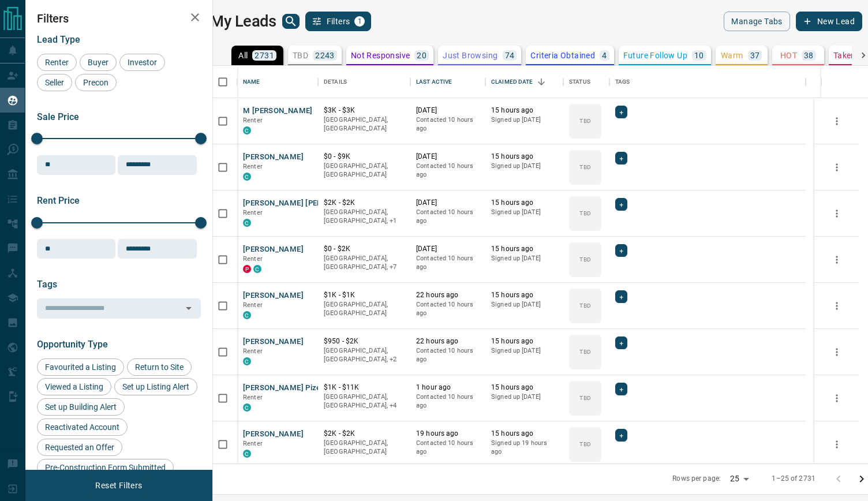  Describe the element at coordinates (739, 478) in the screenshot. I see `div: 25` at that location.